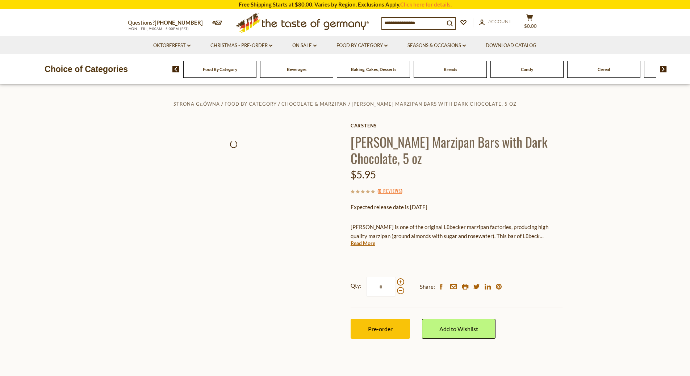  I want to click on strong: Qty:, so click(356, 286).